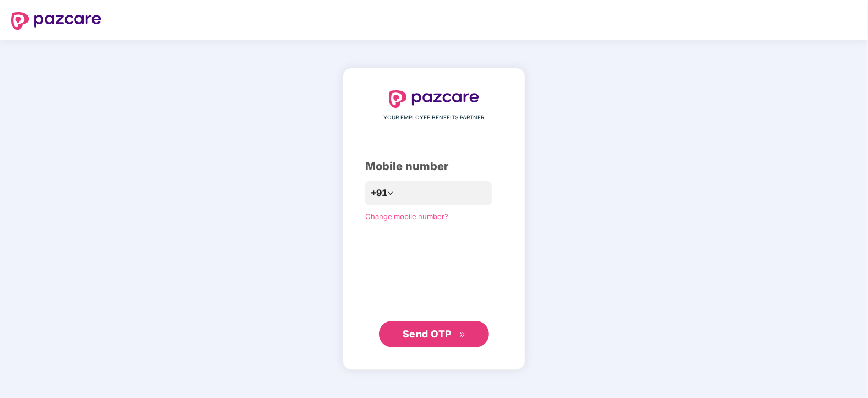 The height and width of the screenshot is (398, 868). Describe the element at coordinates (379, 193) in the screenshot. I see `span: +91` at that location.